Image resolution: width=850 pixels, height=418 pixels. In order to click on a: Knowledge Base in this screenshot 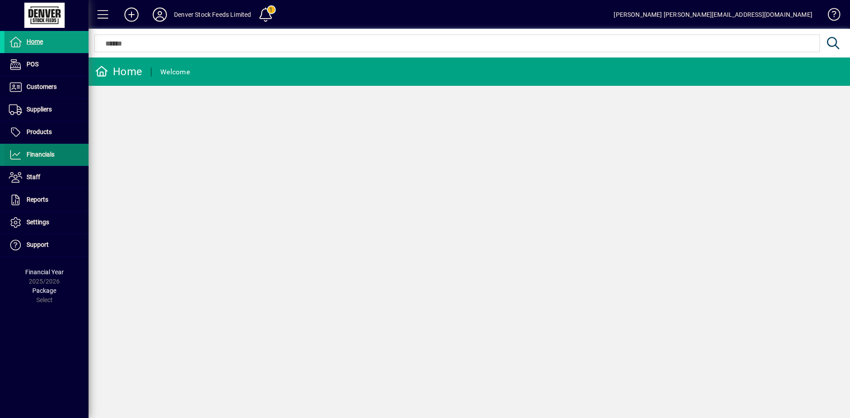, I will do `click(830, 16)`.